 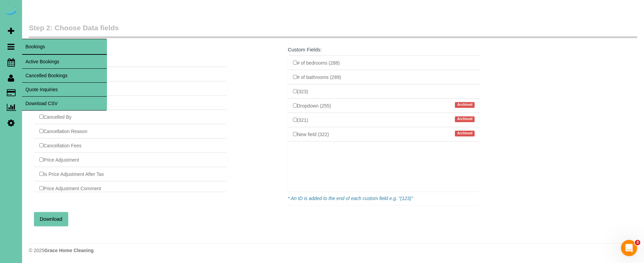 What do you see at coordinates (11, 12) in the screenshot?
I see `a: Automaid Logo` at bounding box center [11, 12].